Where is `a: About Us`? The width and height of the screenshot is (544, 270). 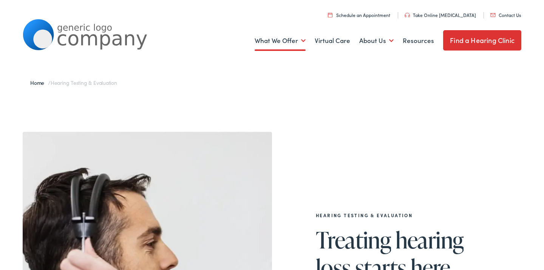 a: About Us is located at coordinates (376, 41).